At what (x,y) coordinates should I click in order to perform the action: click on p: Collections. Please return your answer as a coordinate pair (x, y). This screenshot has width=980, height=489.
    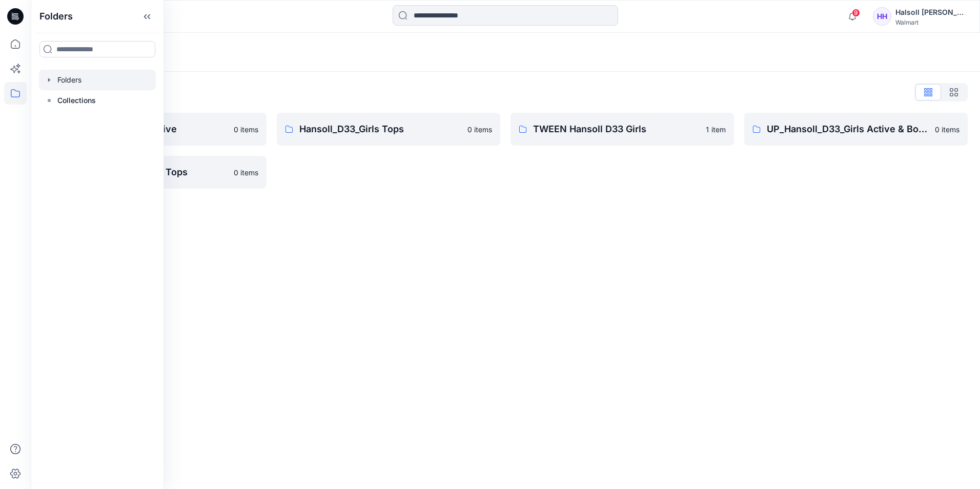
    Looking at the image, I should click on (76, 101).